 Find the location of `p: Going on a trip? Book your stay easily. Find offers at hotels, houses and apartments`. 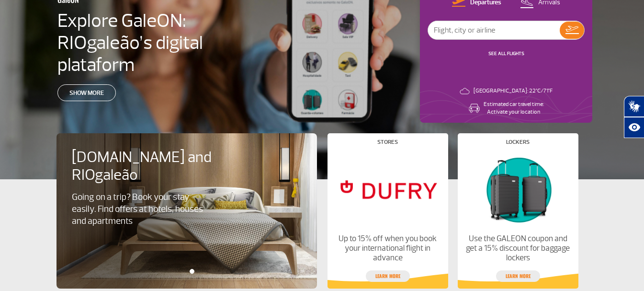

p: Going on a trip? Book your stay easily. Find offers at hotels, houses and apartments is located at coordinates (140, 209).